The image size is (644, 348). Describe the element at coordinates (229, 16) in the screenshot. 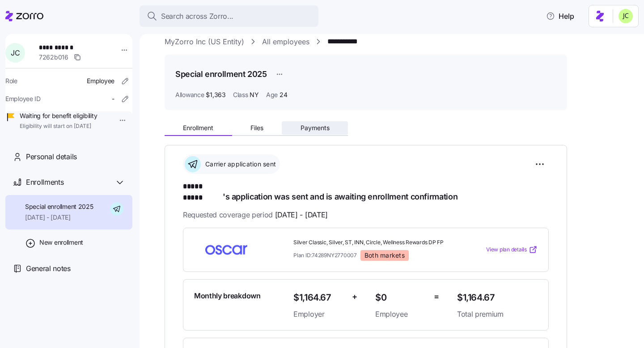

I see `button: Search across Zorro...` at that location.